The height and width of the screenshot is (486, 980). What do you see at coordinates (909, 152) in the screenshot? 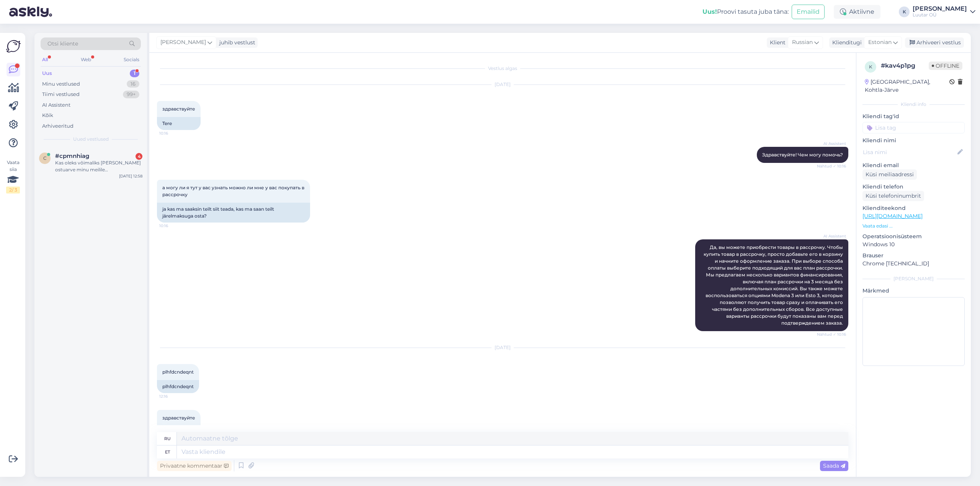
I see `input: Lisa nimi` at bounding box center [909, 152].